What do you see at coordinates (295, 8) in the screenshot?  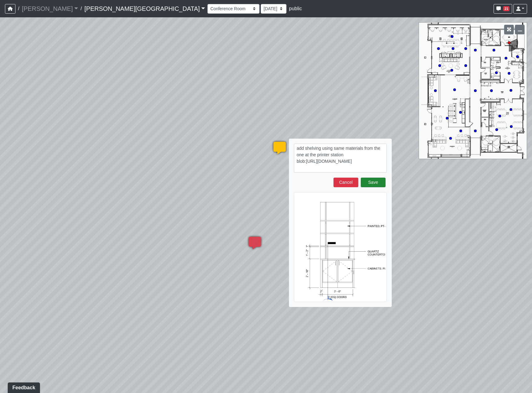 I see `span: public` at bounding box center [295, 8].